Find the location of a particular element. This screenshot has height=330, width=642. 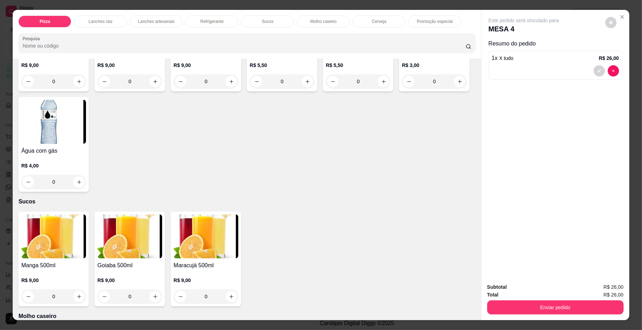

input: Pesquisa is located at coordinates (244, 46).